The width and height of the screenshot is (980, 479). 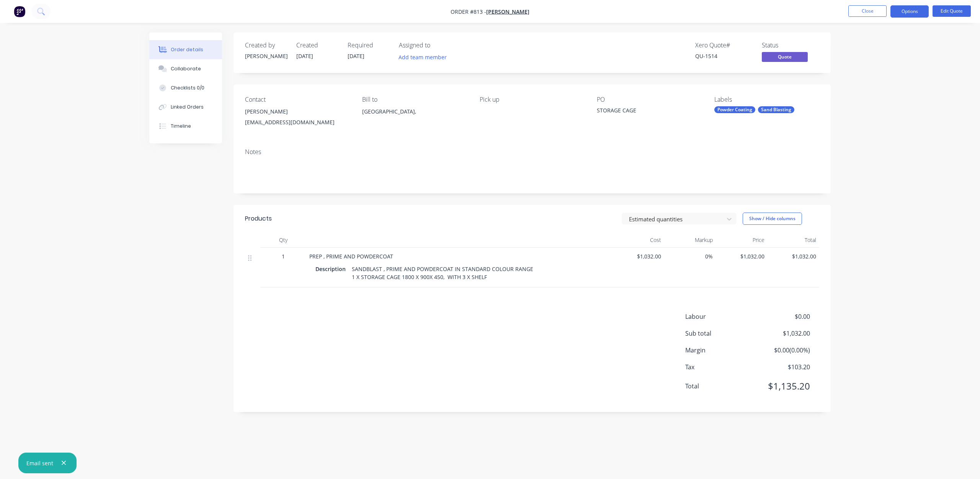 What do you see at coordinates (719, 386) in the screenshot?
I see `span: Total` at bounding box center [719, 386].